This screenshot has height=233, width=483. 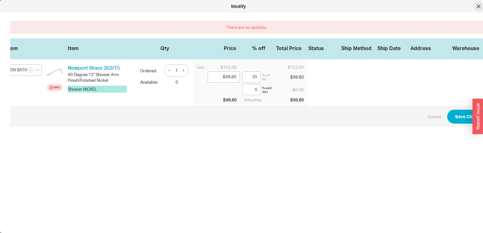 I want to click on div: List:, so click(x=201, y=67).